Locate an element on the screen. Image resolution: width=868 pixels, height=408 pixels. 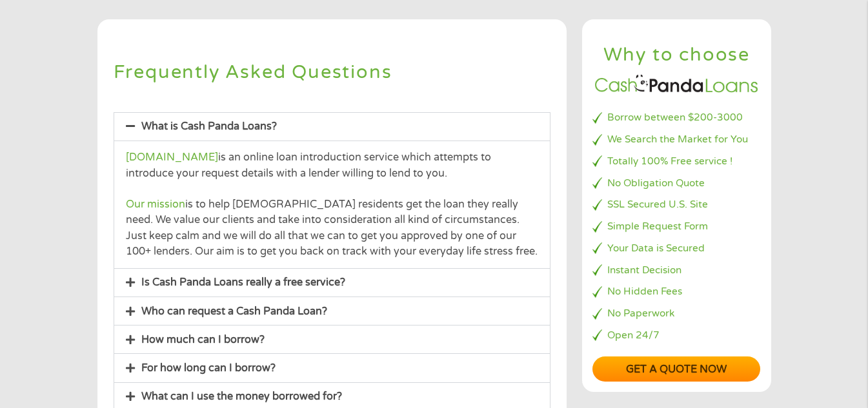
a: What can I use the money borrowed for? is located at coordinates (242, 397).